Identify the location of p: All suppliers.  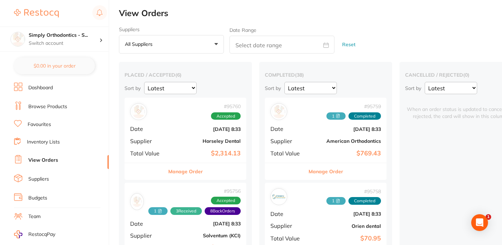
(140, 44).